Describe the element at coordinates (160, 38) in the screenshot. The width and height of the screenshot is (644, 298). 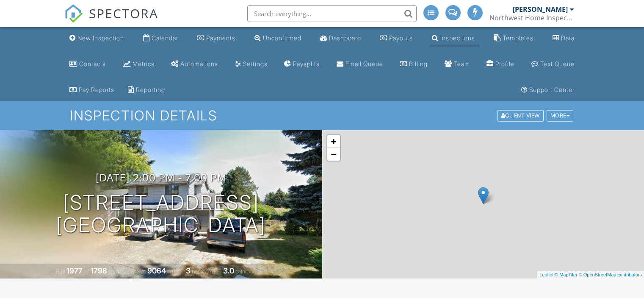
I see `a: Calendar` at that location.